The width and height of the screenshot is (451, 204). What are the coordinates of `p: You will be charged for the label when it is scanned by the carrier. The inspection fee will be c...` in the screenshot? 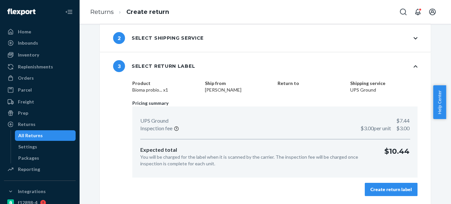 It's located at (257, 161).